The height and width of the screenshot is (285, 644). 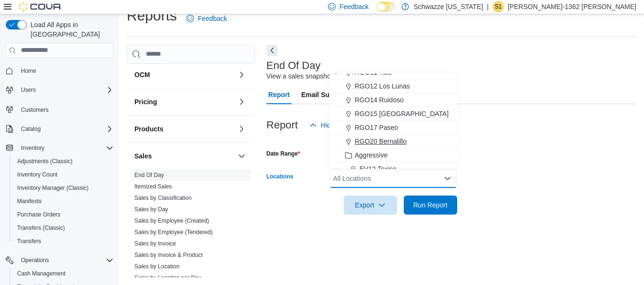 I want to click on a: Transfers, so click(x=29, y=242).